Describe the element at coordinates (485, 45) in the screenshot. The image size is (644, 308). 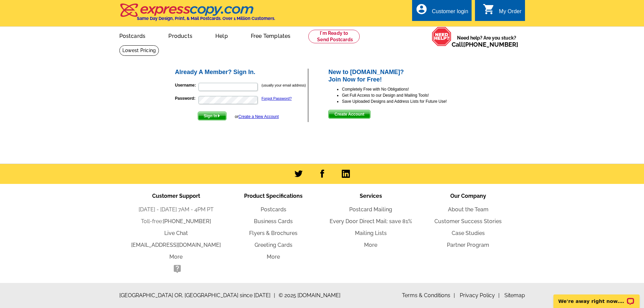
I see `span: Call` at that location.